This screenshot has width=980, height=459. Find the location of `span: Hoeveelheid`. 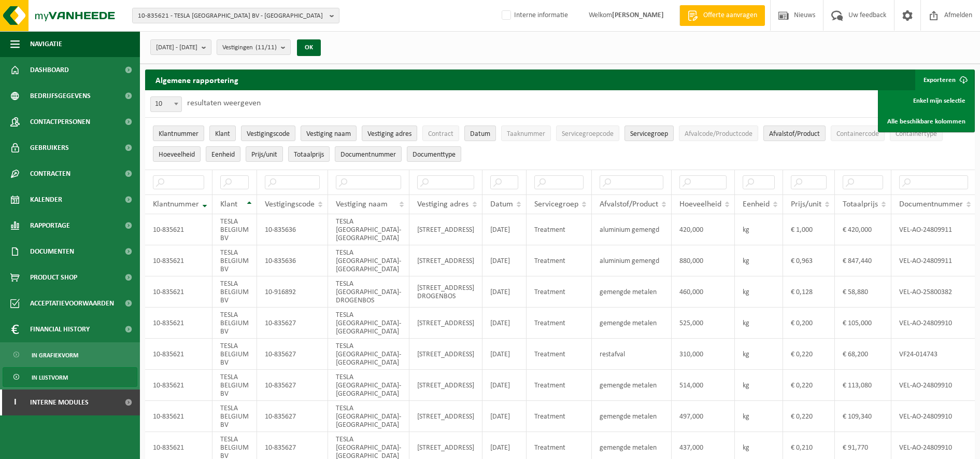

span: Hoeveelheid is located at coordinates (700, 205).